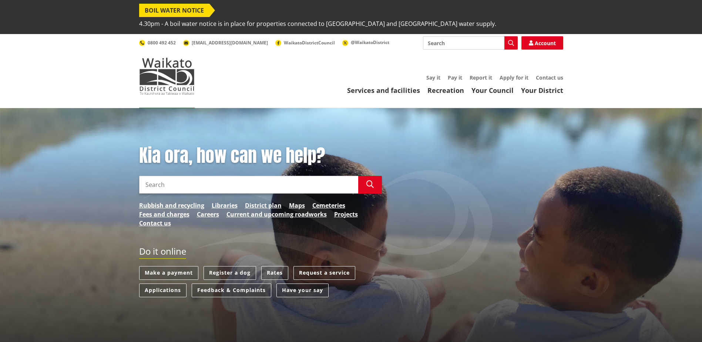 The width and height of the screenshot is (702, 342). Describe the element at coordinates (174, 10) in the screenshot. I see `span: BOIL WATER NOTICE` at that location.